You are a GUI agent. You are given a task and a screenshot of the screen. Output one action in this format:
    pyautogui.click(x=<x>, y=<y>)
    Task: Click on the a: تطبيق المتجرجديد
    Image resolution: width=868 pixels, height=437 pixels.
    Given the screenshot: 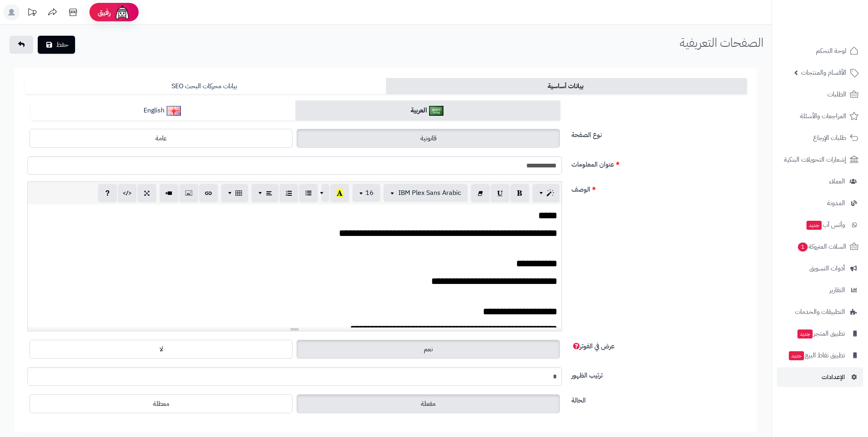 What is the action you would take?
    pyautogui.click(x=820, y=334)
    